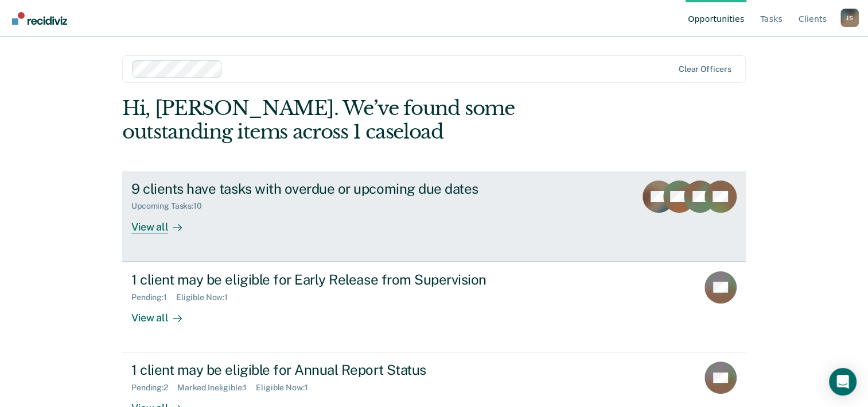 The width and height of the screenshot is (868, 407). Describe the element at coordinates (333, 188) in the screenshot. I see `div: 9 clients have tasks with overdue or upcoming due dates` at that location.